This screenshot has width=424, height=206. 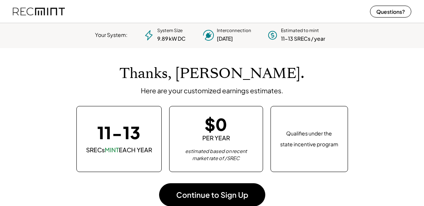 I want to click on div: estimated based on recent market rate of /SREC, so click(x=216, y=155).